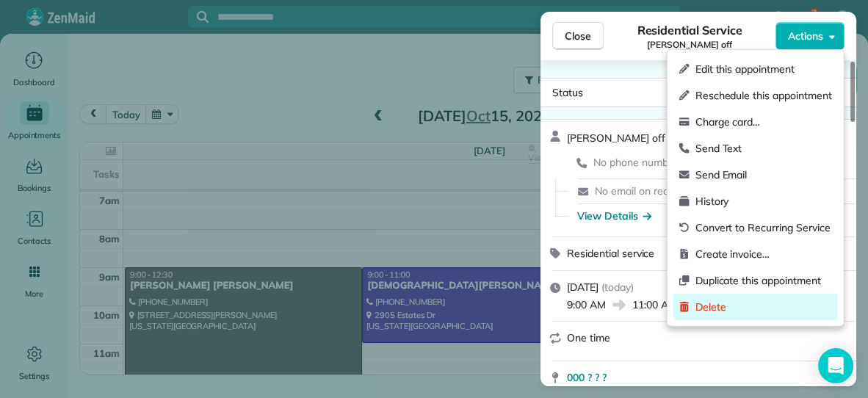  I want to click on a: 000 ? ? ?, so click(707, 378).